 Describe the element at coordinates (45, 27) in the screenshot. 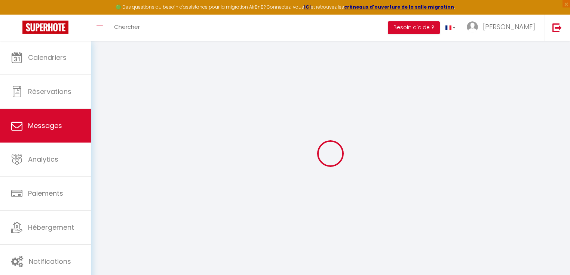

I see `img: Super Booking` at that location.